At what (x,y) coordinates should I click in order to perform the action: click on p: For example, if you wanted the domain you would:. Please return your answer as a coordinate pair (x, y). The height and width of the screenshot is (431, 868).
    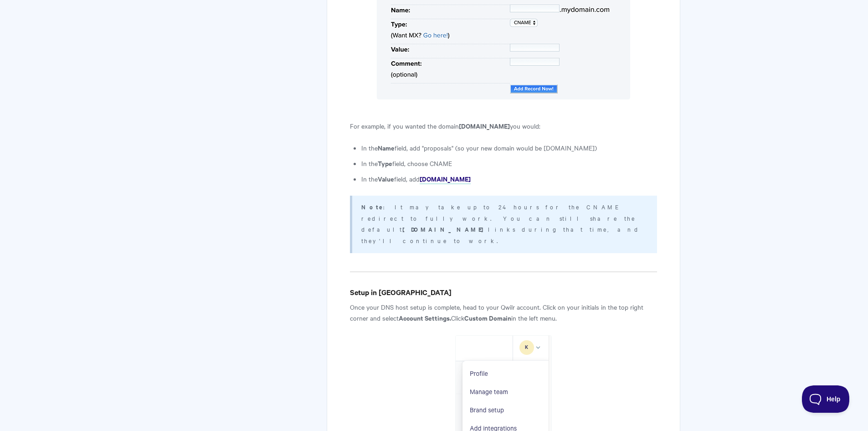
    Looking at the image, I should click on (503, 126).